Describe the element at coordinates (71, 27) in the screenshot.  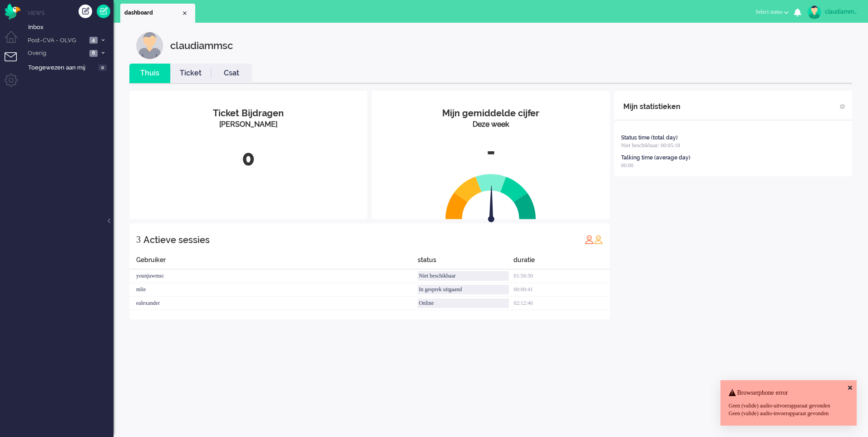
I see `span: Inbox` at that location.